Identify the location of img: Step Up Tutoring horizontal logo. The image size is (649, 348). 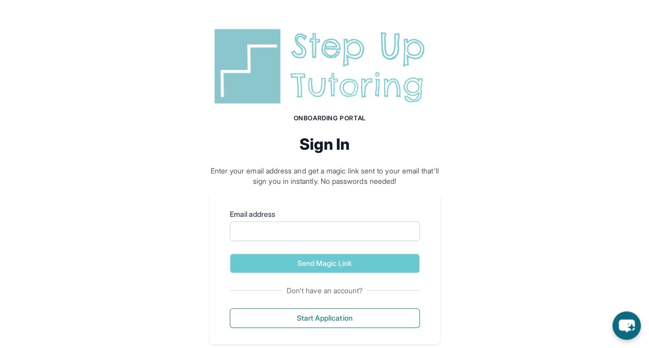
(325, 66).